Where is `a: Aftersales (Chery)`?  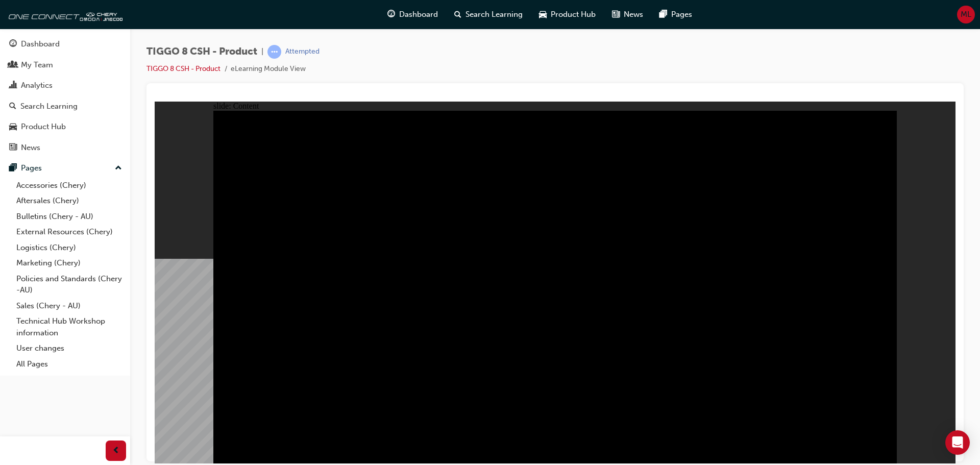 a: Aftersales (Chery) is located at coordinates (69, 201).